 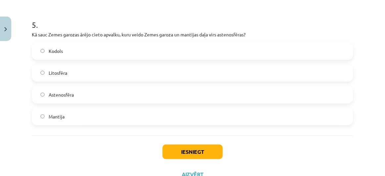 What do you see at coordinates (42, 73) in the screenshot?
I see `input: Litosfēra` at bounding box center [42, 73].